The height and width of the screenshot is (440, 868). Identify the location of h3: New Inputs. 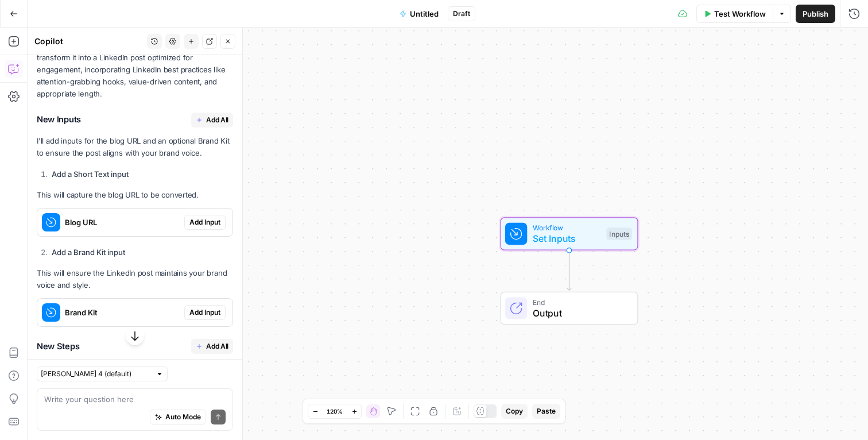
(135, 120).